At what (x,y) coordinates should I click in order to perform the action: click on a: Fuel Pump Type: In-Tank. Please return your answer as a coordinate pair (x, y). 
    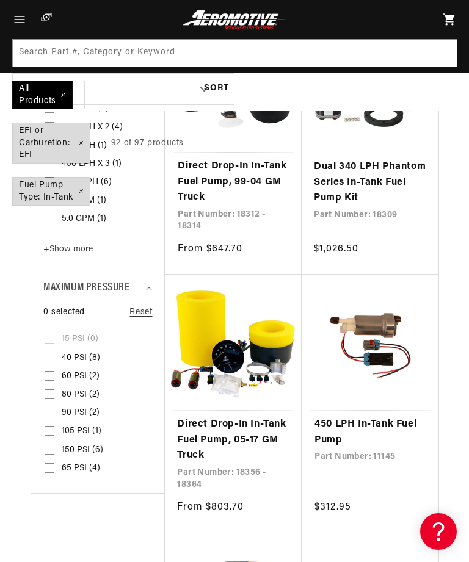
    Looking at the image, I should click on (51, 191).